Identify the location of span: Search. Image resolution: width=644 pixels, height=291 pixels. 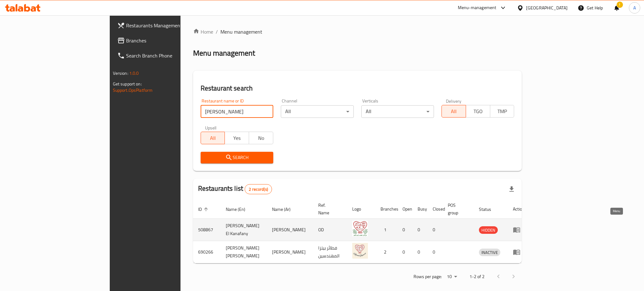
(237, 158).